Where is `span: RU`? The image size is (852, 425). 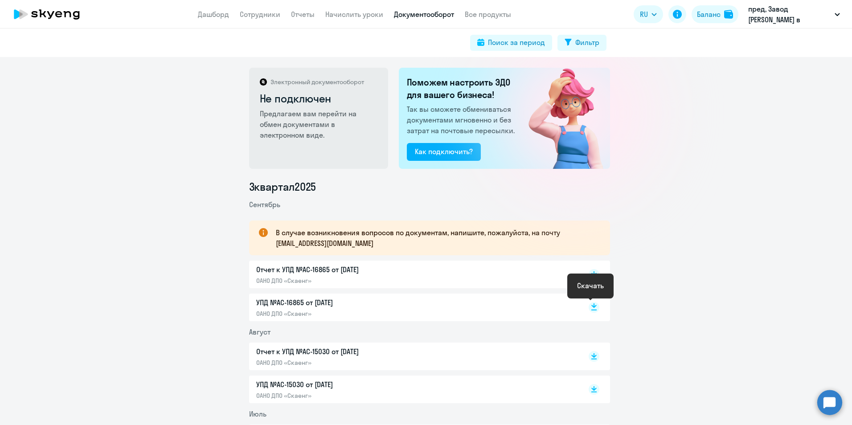 span: RU is located at coordinates (644, 14).